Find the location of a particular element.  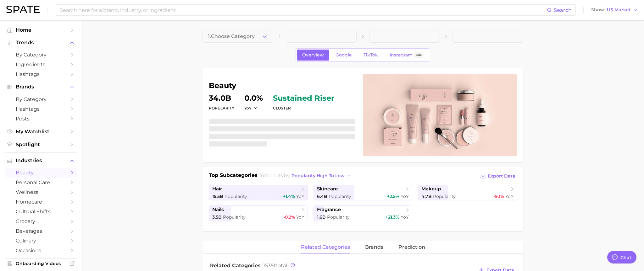

span: Home is located at coordinates (41, 30).